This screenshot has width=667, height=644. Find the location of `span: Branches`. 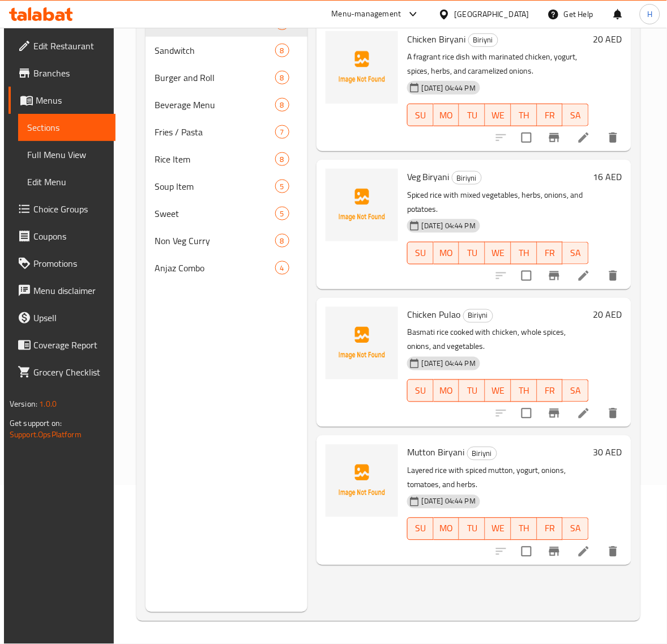

span: Branches is located at coordinates (70, 73).